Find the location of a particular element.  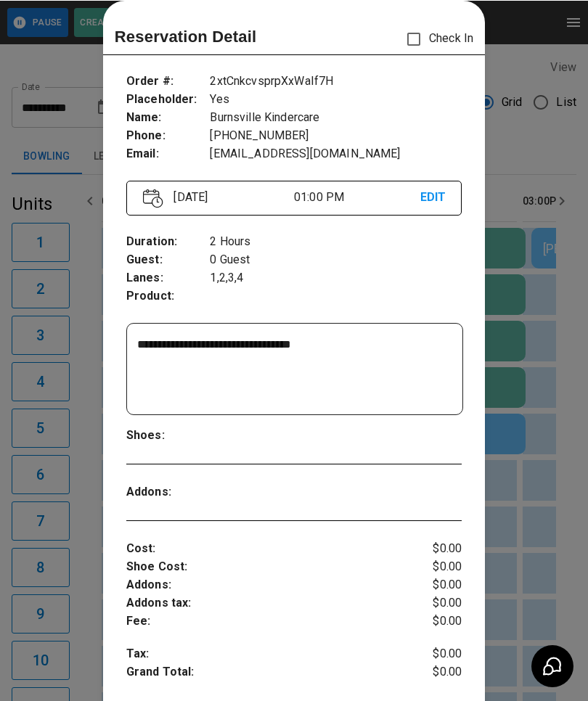

p: 2xtCnkcvsprpXxWaIf7H is located at coordinates (336, 81).